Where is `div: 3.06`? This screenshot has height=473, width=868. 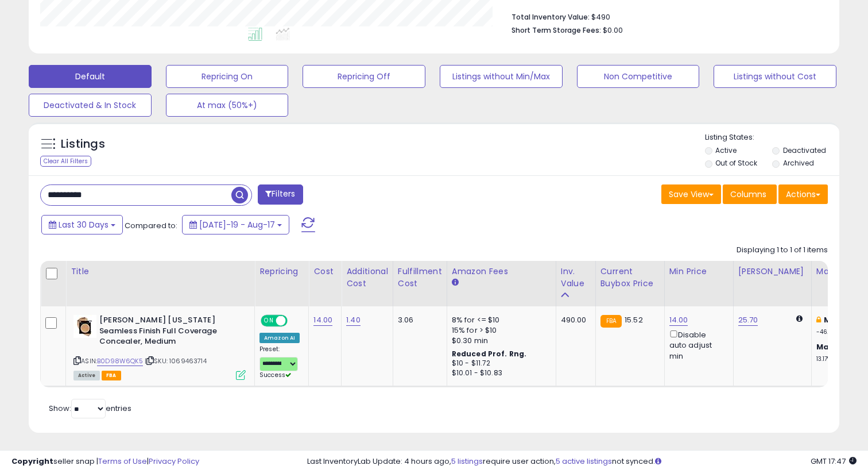
div: 3.06 is located at coordinates (418, 320).